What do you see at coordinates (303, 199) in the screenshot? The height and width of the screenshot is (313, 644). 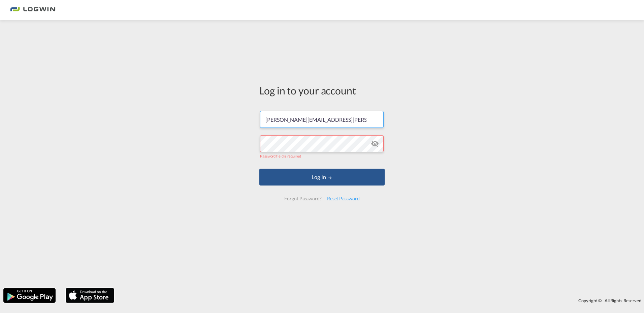 I see `div: Forgot Password?` at bounding box center [303, 199].